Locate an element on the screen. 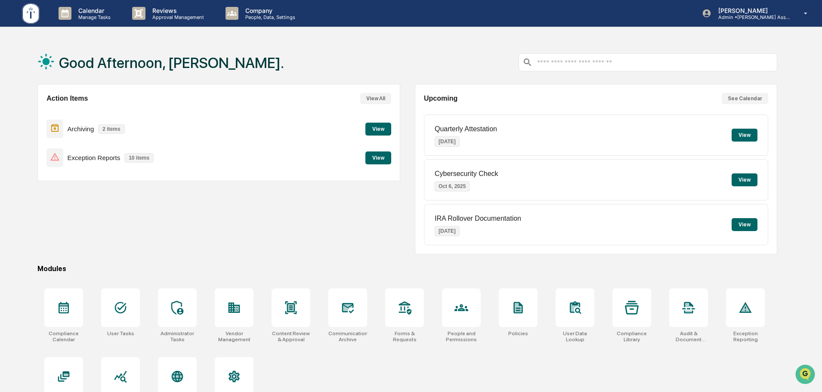 This screenshot has width=822, height=392. span: Attestations is located at coordinates (89, 180).